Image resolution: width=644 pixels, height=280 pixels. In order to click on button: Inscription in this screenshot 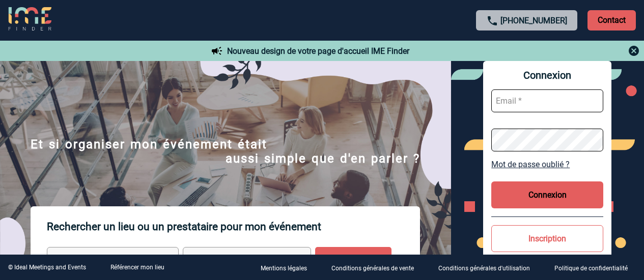, I will do `click(547, 238)`.